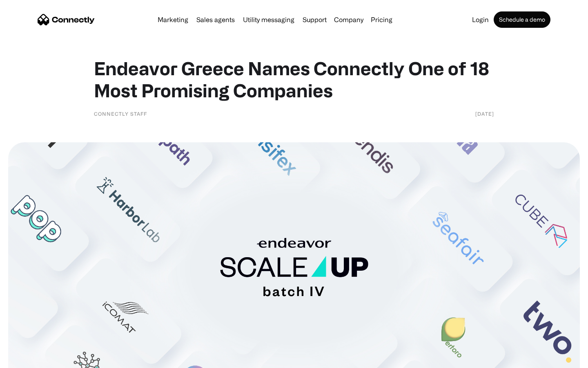 This screenshot has height=368, width=588. I want to click on div: Connectly Staff, so click(121, 113).